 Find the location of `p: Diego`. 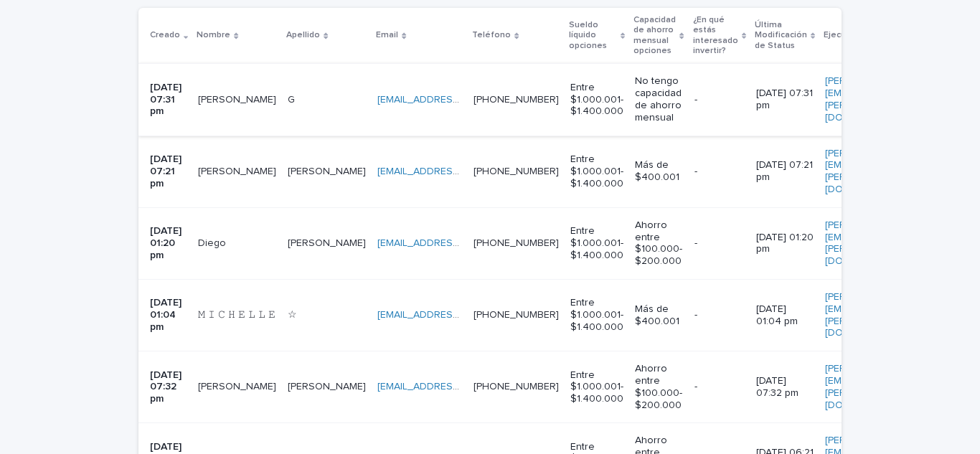

p: Diego is located at coordinates (213, 242).